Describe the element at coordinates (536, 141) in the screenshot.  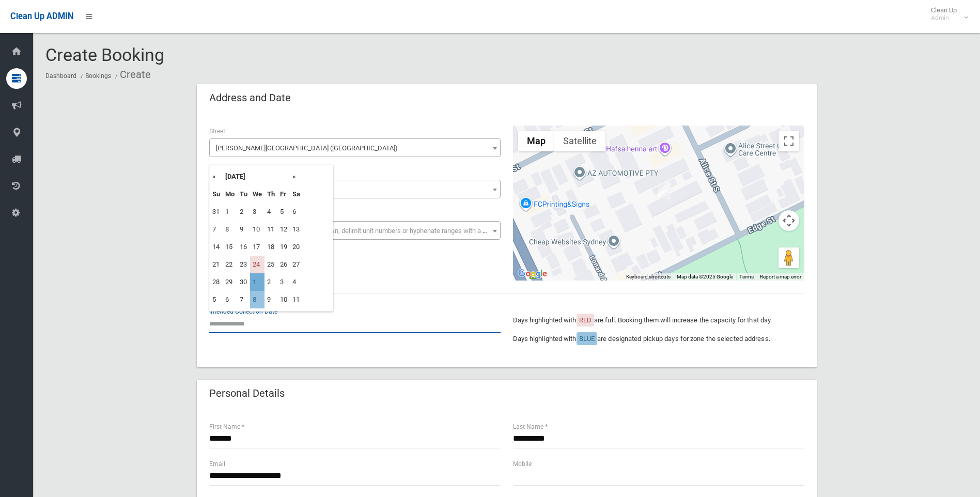
I see `button: Show street map` at that location.